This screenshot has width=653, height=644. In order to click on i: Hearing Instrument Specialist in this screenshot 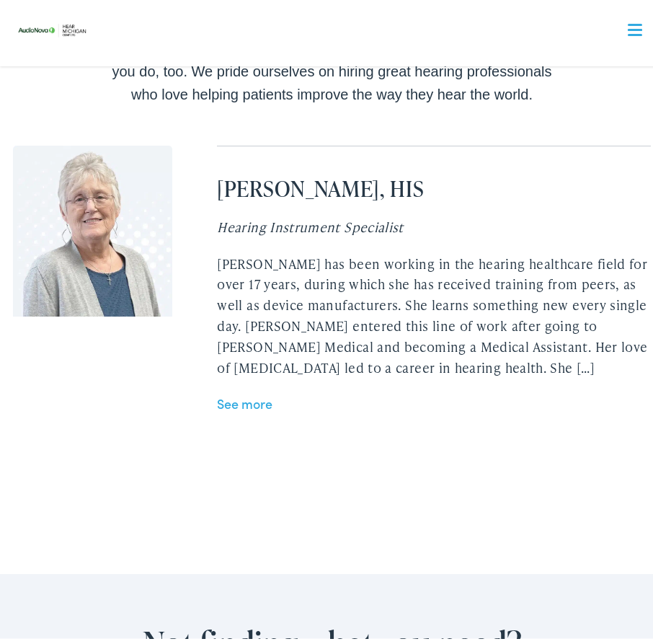, I will do `click(310, 222)`.